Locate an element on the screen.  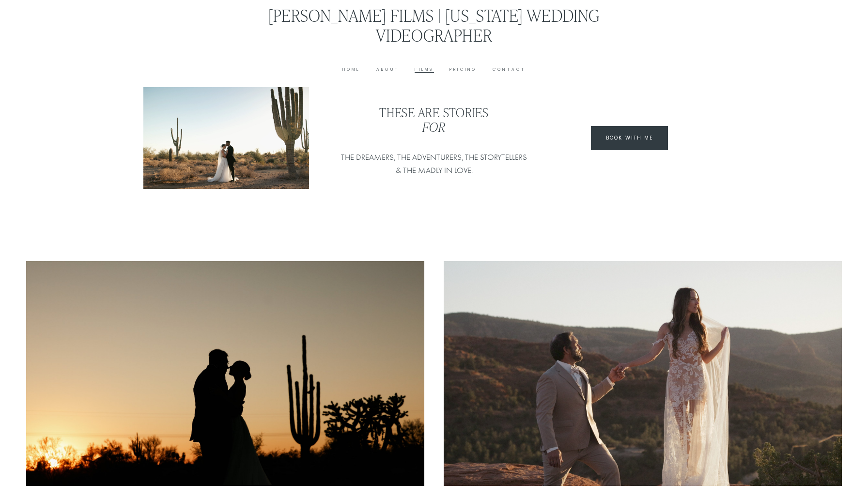
a: Home is located at coordinates (352, 69).